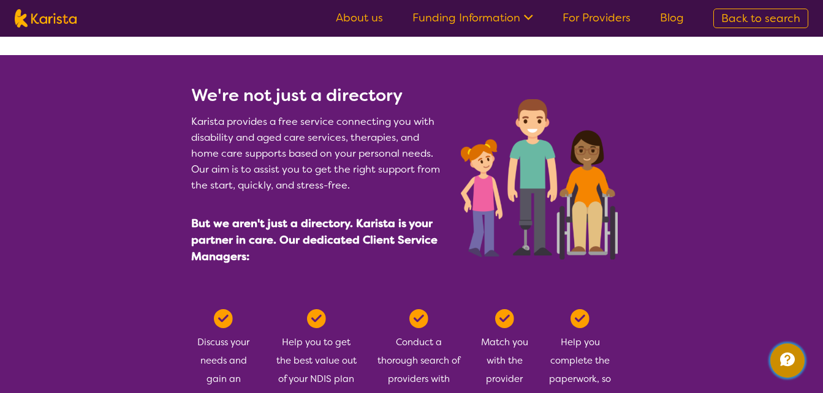  What do you see at coordinates (787, 361) in the screenshot?
I see `button: Channel Menu` at bounding box center [787, 361].